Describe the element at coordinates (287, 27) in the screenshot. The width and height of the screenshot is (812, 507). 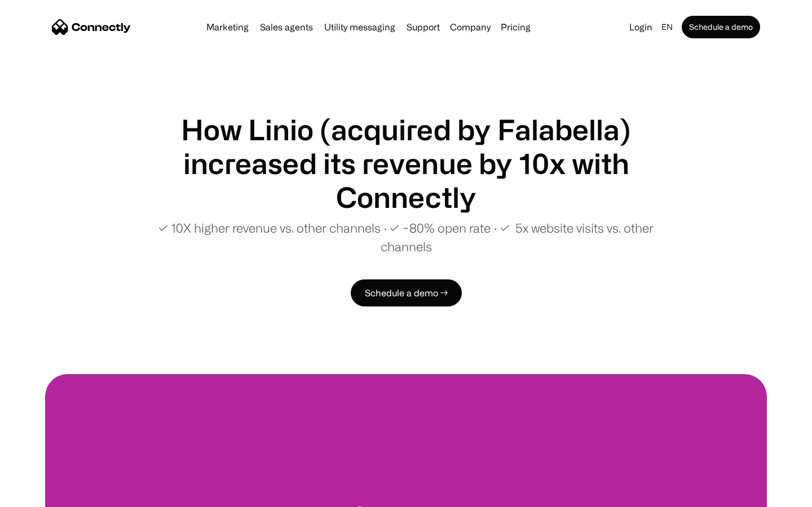
I see `a: Sales agents` at that location.